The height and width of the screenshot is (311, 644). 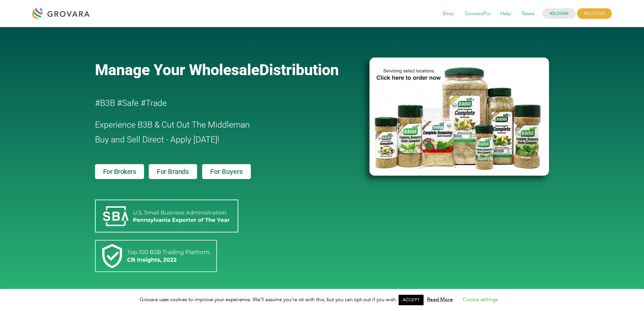 I want to click on a: News, so click(x=528, y=14).